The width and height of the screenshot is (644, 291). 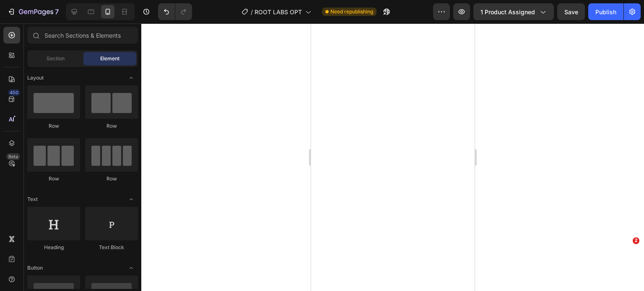 What do you see at coordinates (13, 156) in the screenshot?
I see `div: Beta` at bounding box center [13, 156].